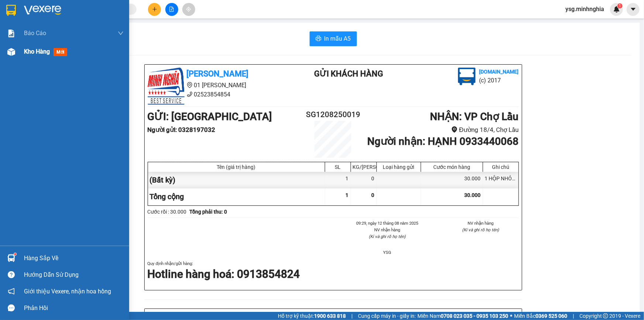 The height and width of the screenshot is (320, 644). Describe the element at coordinates (338, 180) in the screenshot. I see `div: 1` at that location.